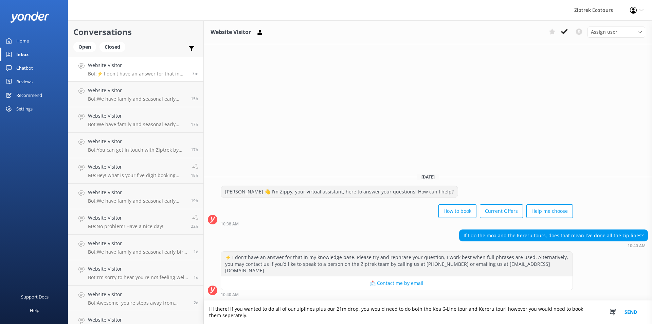 Image resolution: width=652 pixels, height=324 pixels. What do you see at coordinates (554, 235) in the screenshot?
I see `div: If I do the moa and the Kereru tours, does that mean I’ve done all the zip lines?` at bounding box center [554, 235].